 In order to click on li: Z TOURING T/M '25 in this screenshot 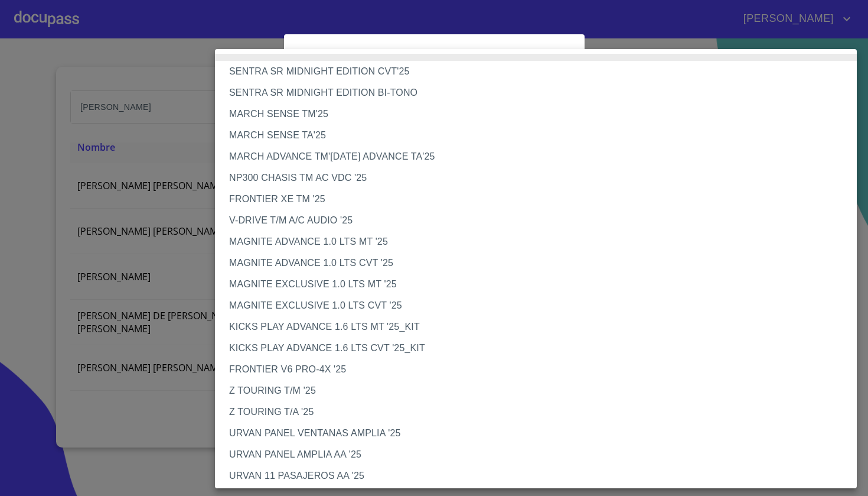, I will do `click(536, 390)`.